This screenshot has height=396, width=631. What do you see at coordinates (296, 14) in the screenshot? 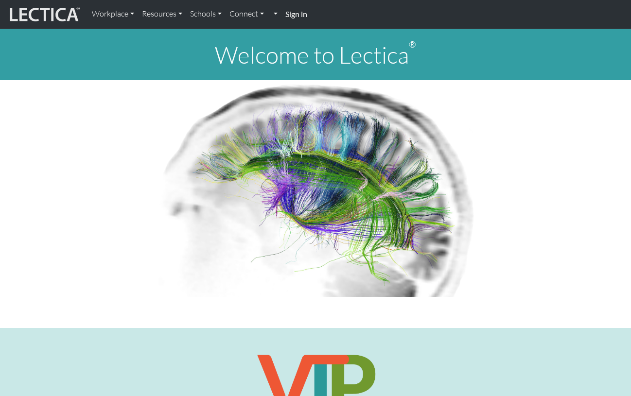
I see `strong: Sign in` at bounding box center [296, 14].